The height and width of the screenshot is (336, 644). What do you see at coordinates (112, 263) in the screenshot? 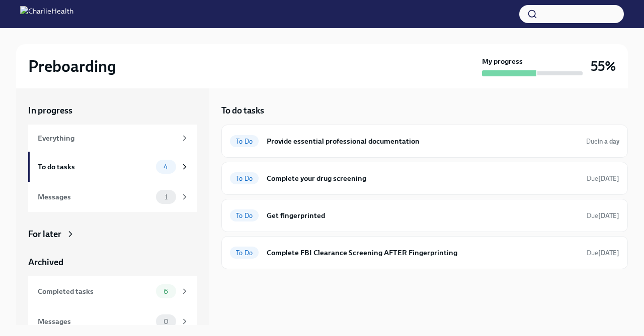
I see `div: Archived` at bounding box center [112, 263].